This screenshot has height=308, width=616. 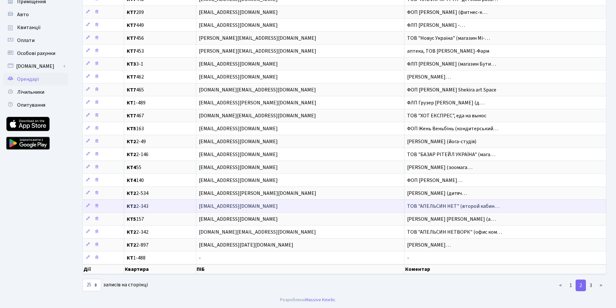 What do you see at coordinates (448, 38) in the screenshot?
I see `span: ТОВ "Новус Україна" (магазин Мі-…` at bounding box center [448, 38].